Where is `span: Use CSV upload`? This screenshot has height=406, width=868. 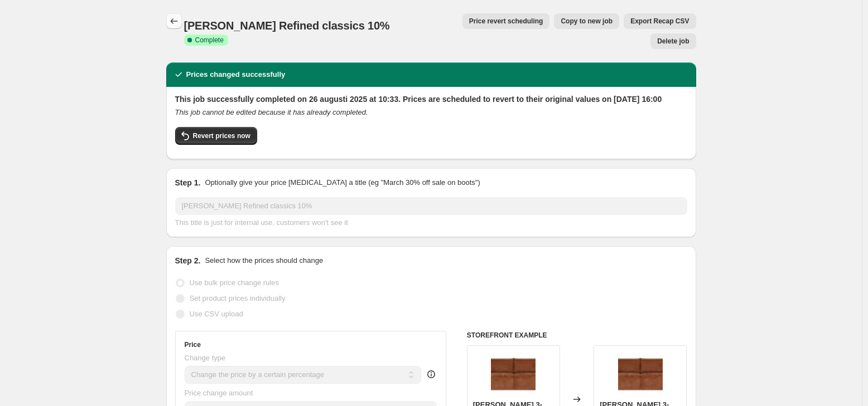 span: Use CSV upload is located at coordinates (216, 314).